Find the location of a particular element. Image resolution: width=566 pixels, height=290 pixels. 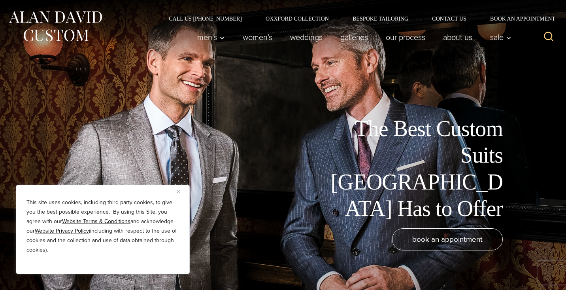

button: View Search Form is located at coordinates (549, 37).